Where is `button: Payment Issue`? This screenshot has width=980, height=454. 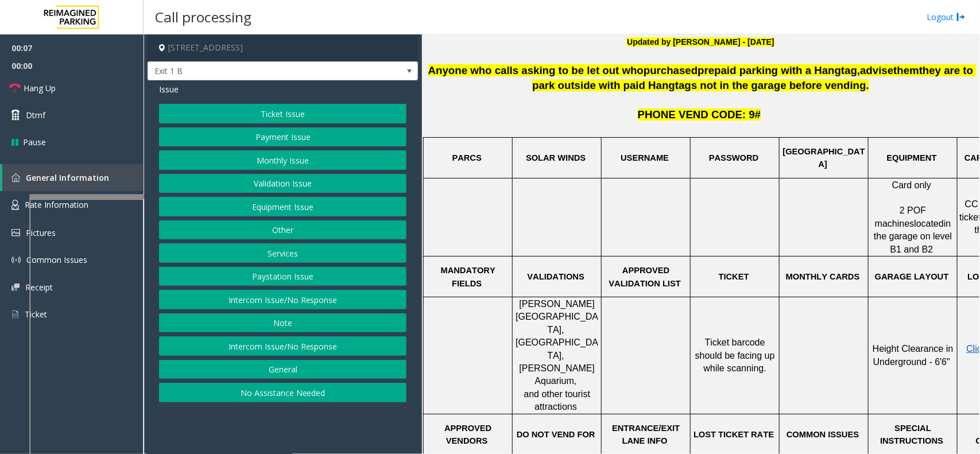
button: Payment Issue is located at coordinates (282, 137).